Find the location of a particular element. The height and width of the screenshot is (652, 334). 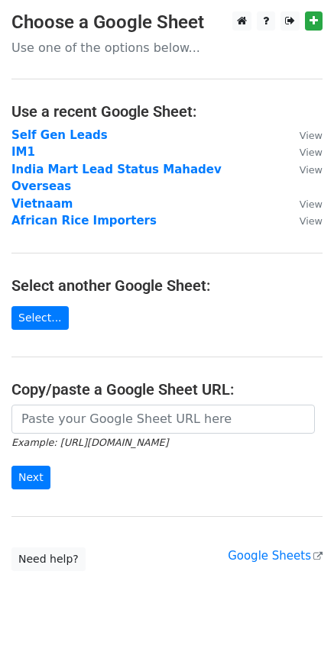

div: Chat Widget is located at coordinates (295, 615).